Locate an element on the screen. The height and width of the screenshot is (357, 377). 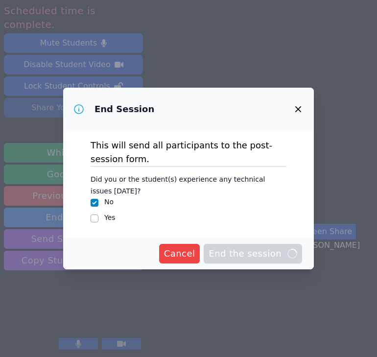
span: End the session is located at coordinates (253, 253).